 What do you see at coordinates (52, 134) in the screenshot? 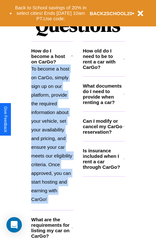
I see `p: To become a host on CarGo, simply sign up on our platform, provide the required information about...` at bounding box center [52, 134].